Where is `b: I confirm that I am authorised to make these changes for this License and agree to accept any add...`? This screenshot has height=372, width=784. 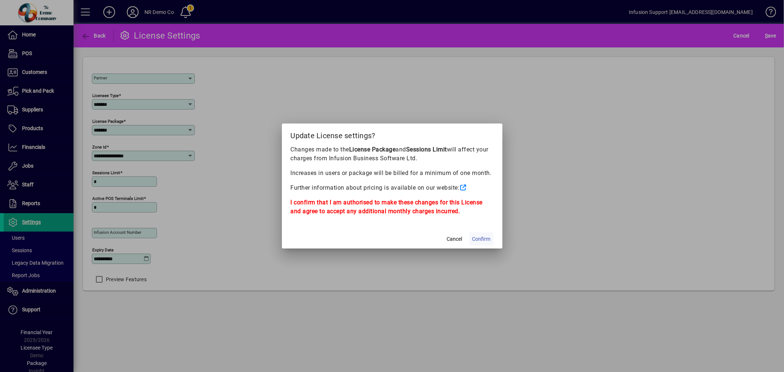 b: I confirm that I am authorised to make these changes for this License and agree to accept any add... is located at coordinates (387, 206).